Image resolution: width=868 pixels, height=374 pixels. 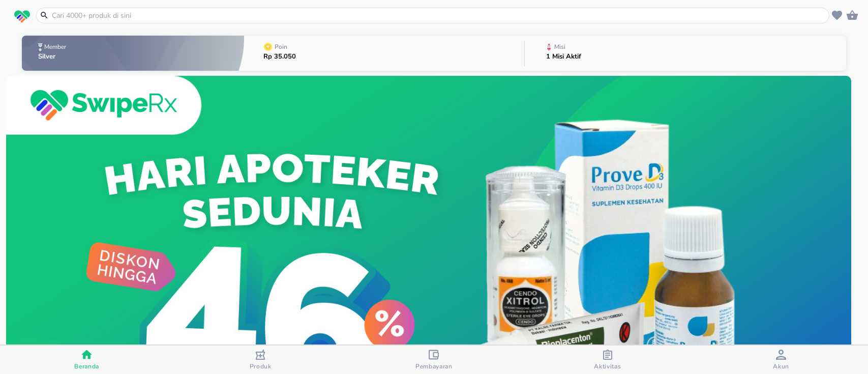 What do you see at coordinates (260, 366) in the screenshot?
I see `span: Produk` at bounding box center [260, 366].